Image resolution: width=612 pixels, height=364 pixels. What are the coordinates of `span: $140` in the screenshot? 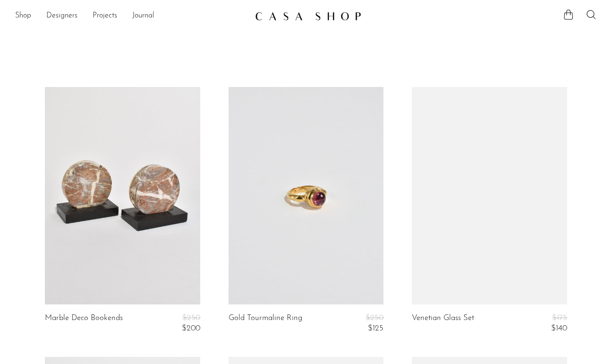 It's located at (559, 328).